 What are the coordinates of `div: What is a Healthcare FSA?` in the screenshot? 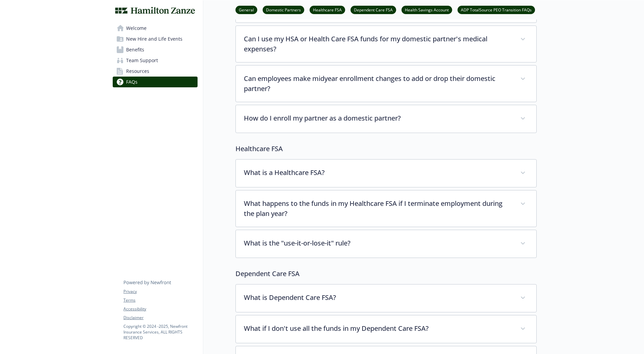 It's located at (386, 173).